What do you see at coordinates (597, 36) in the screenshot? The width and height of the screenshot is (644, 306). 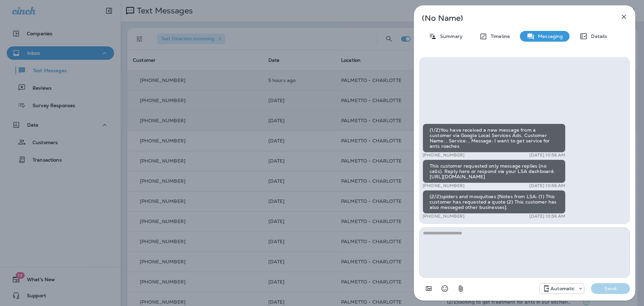 I see `p: Details` at bounding box center [597, 36].